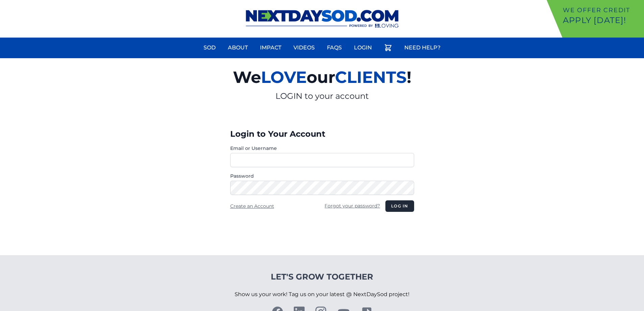 The height and width of the screenshot is (311, 644). Describe the element at coordinates (284, 77) in the screenshot. I see `span: LOVE` at that location.